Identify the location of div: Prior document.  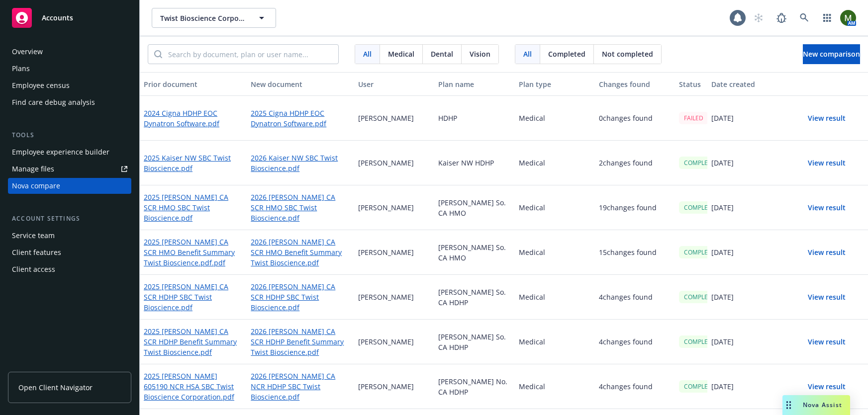
(193, 84).